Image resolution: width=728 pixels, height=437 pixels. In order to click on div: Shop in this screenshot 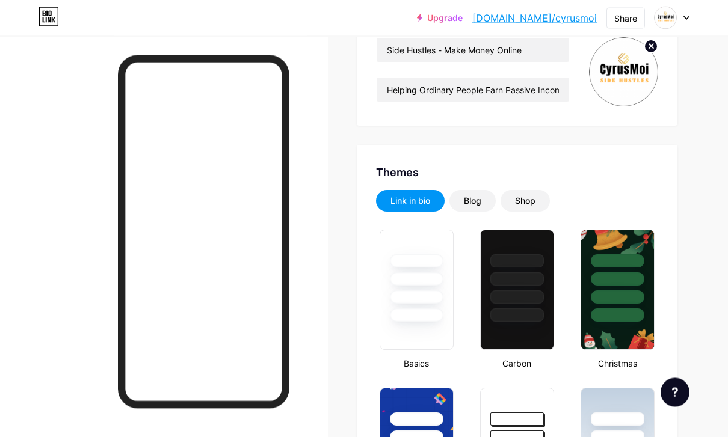, I will do `click(525, 202)`.